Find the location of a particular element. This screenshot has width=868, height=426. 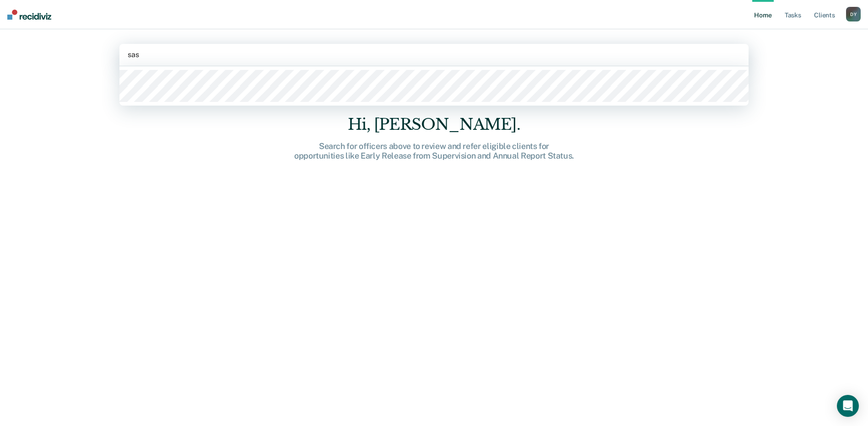

div: Search for officers above to review and refer eligible clients for opportunities like Early Relea... is located at coordinates (434, 151).